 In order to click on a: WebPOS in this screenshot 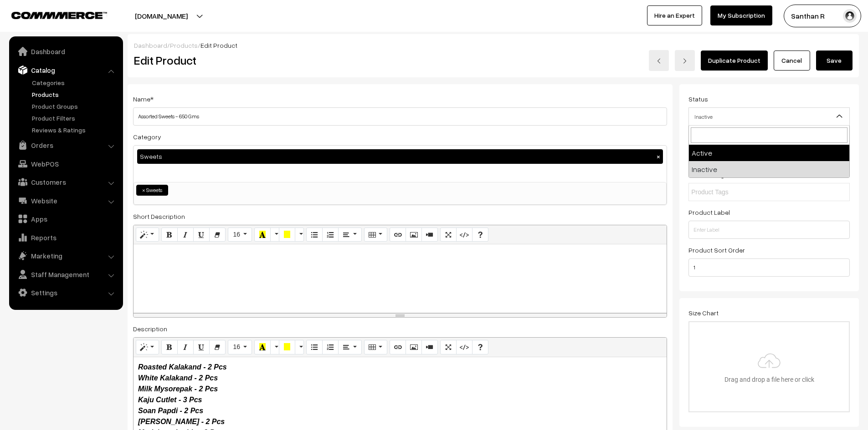, I will do `click(65, 164)`.